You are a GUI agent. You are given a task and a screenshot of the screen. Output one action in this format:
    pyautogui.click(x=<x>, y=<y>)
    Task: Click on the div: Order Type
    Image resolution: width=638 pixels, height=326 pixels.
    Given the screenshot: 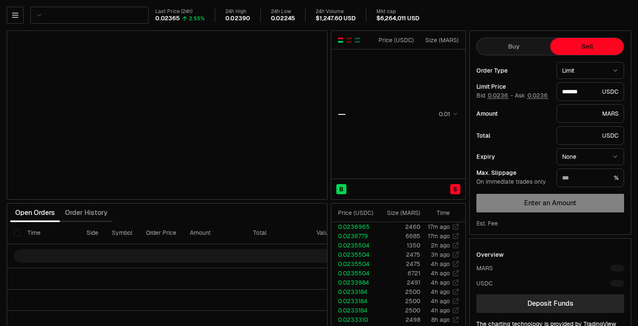 What is the action you would take?
    pyautogui.click(x=513, y=70)
    